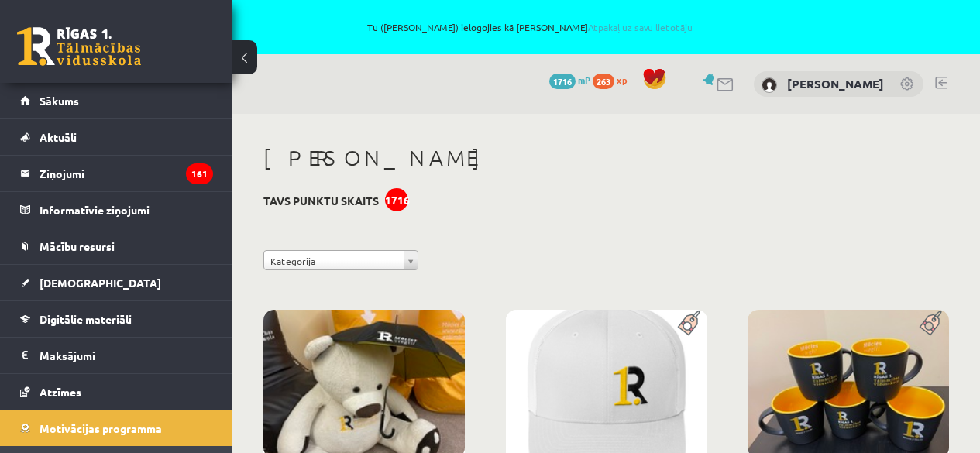 This screenshot has width=980, height=453. I want to click on span: Mācību resursi, so click(77, 246).